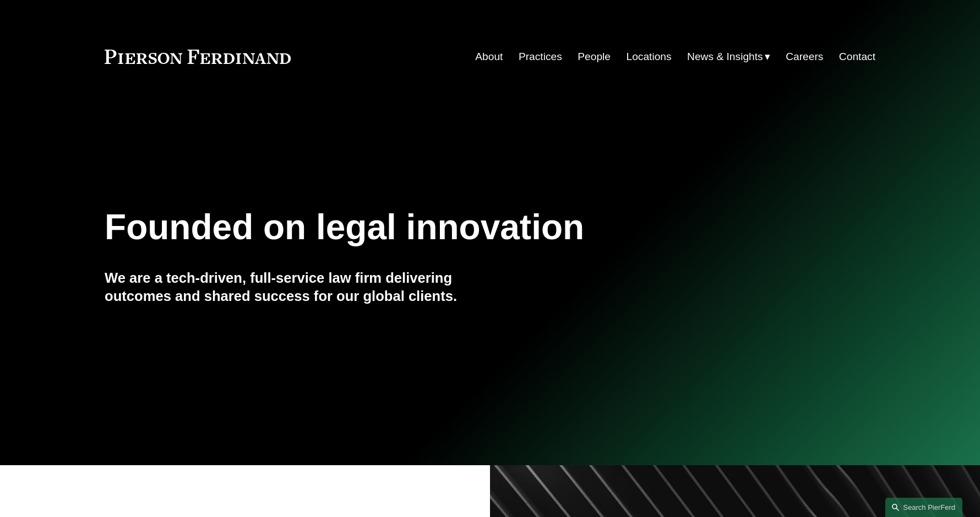 The width and height of the screenshot is (980, 517). What do you see at coordinates (805, 57) in the screenshot?
I see `a: Careers` at bounding box center [805, 57].